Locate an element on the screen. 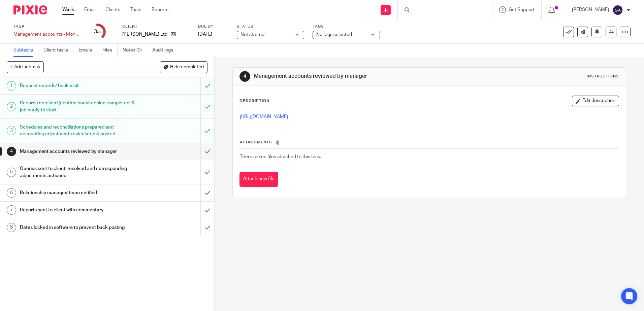 This screenshot has width=644, height=311. span: Attachments is located at coordinates (256, 142).